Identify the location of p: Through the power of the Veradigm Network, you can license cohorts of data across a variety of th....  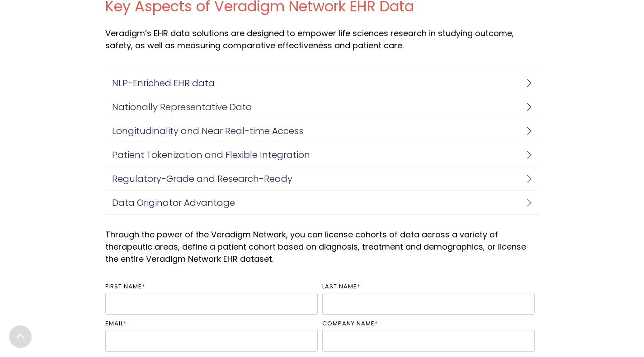
(322, 246).